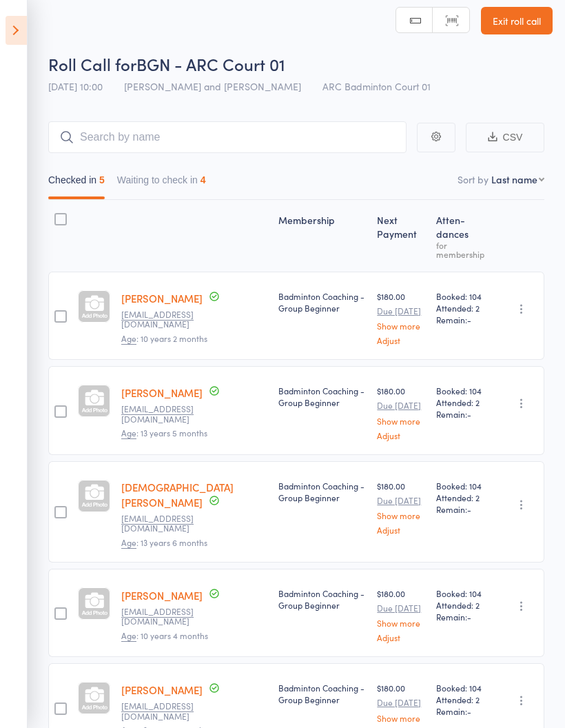 This screenshot has height=728, width=565. I want to click on small: Joyveen@gmail.com, so click(166, 413).